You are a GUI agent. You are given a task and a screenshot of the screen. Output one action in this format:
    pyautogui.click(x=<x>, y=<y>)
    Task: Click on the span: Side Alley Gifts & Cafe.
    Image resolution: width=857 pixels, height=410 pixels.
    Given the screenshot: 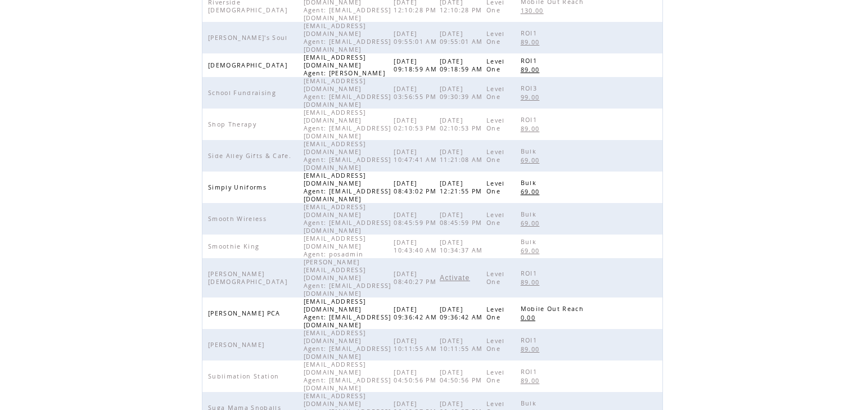 What is the action you would take?
    pyautogui.click(x=251, y=156)
    